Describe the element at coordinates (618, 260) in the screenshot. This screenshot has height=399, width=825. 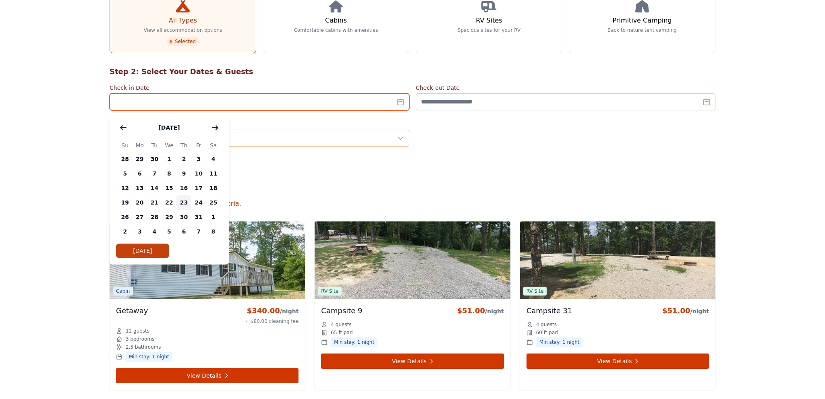
I see `img: Campsite 31` at that location.